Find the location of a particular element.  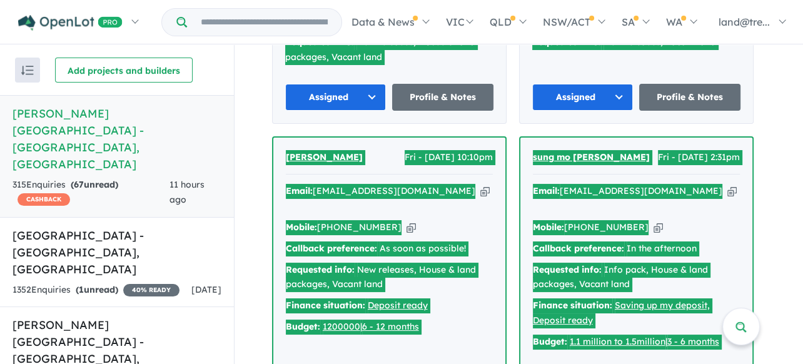

u: 3 - 6 months is located at coordinates (693, 342).